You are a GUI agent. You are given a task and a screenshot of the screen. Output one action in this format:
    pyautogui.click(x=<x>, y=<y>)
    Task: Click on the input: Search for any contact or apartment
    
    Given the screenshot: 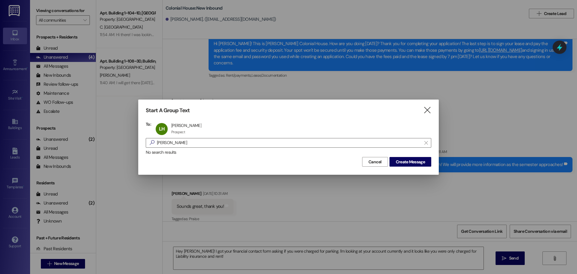 What is the action you would take?
    pyautogui.click(x=289, y=143)
    